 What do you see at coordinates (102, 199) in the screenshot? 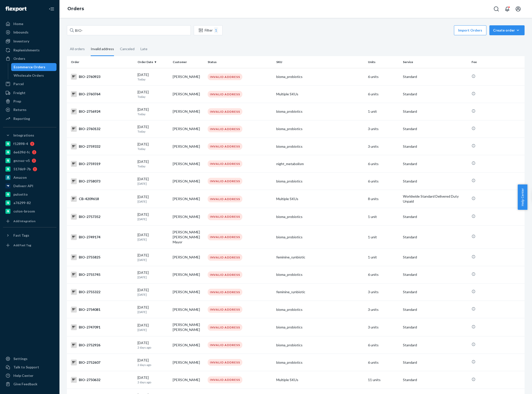
I see `div: CB-4209618` at bounding box center [102, 199].